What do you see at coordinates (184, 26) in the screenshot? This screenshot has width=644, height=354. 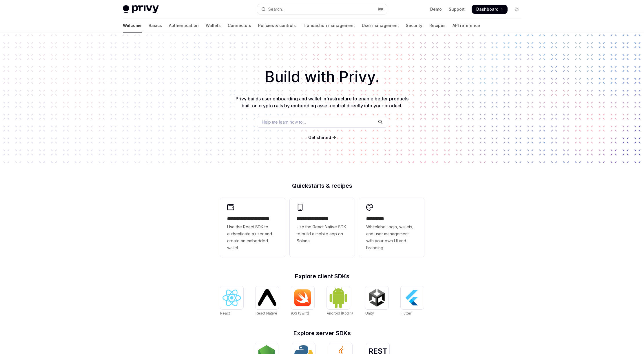 I see `a: Authentication` at bounding box center [184, 26].